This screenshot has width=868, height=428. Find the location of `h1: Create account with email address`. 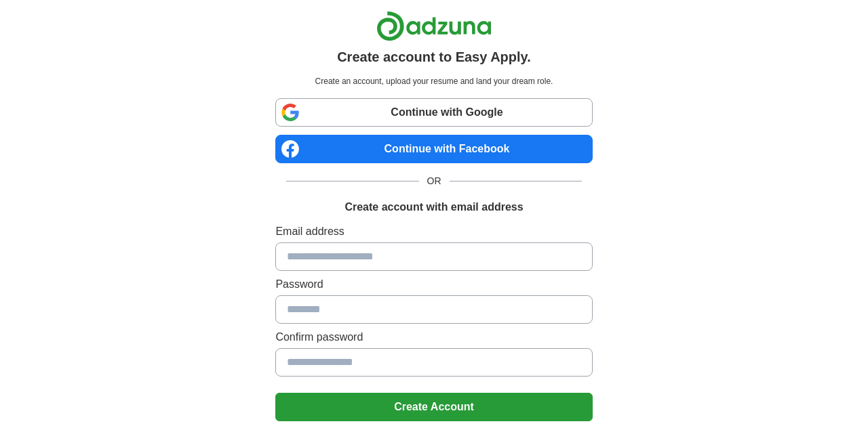

h1: Create account with email address is located at coordinates (433, 207).